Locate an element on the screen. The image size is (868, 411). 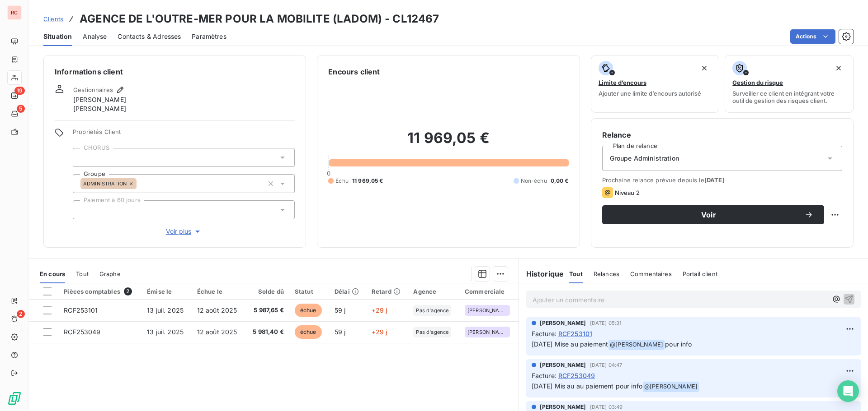
span: Situation is located at coordinates (58, 37).